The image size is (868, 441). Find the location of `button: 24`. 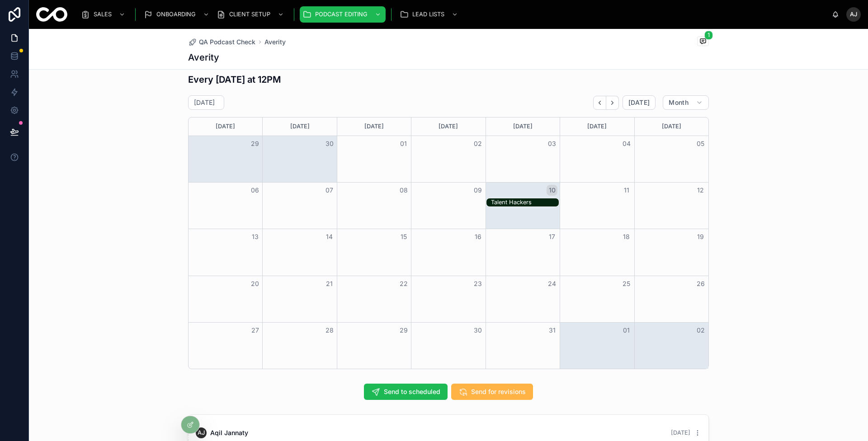

button: 24 is located at coordinates (552, 284).